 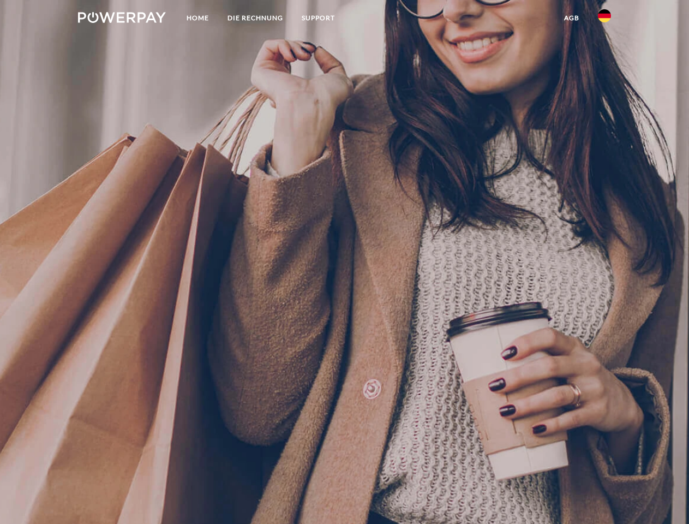 I want to click on a: Home, so click(x=198, y=18).